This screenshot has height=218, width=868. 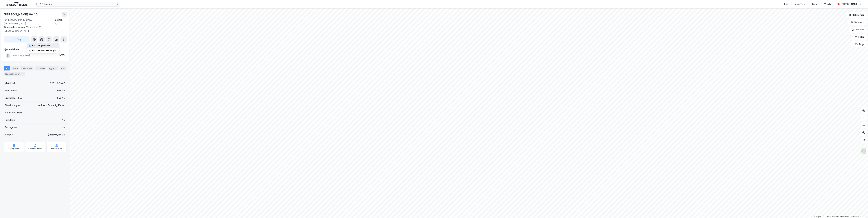 What do you see at coordinates (17, 39) in the screenshot?
I see `button: Tag` at bounding box center [17, 39].